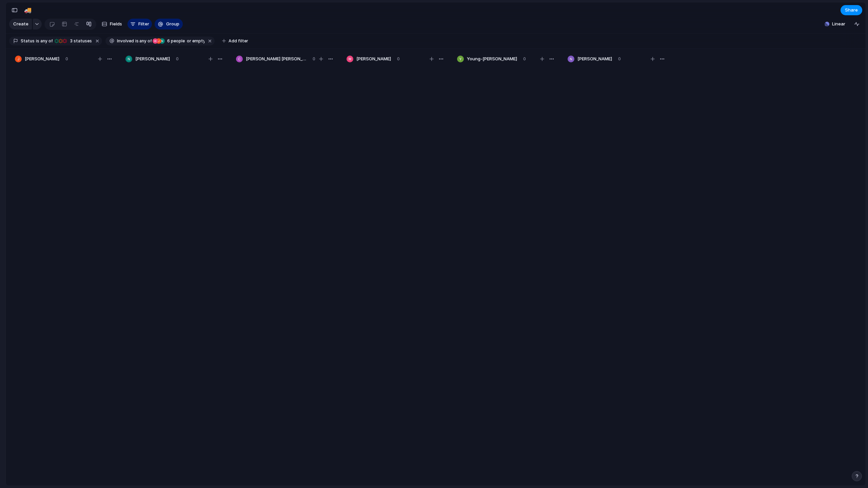 The width and height of the screenshot is (868, 488). What do you see at coordinates (173, 24) in the screenshot?
I see `span: Group` at bounding box center [173, 24].